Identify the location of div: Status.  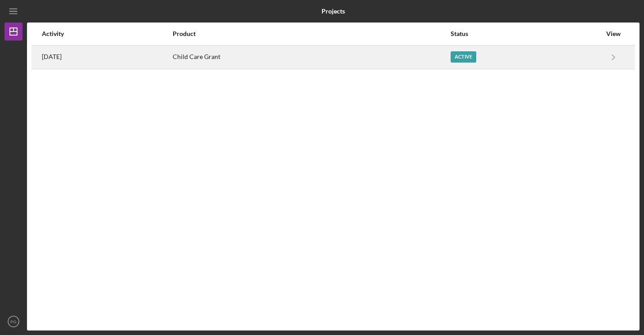
(526, 34).